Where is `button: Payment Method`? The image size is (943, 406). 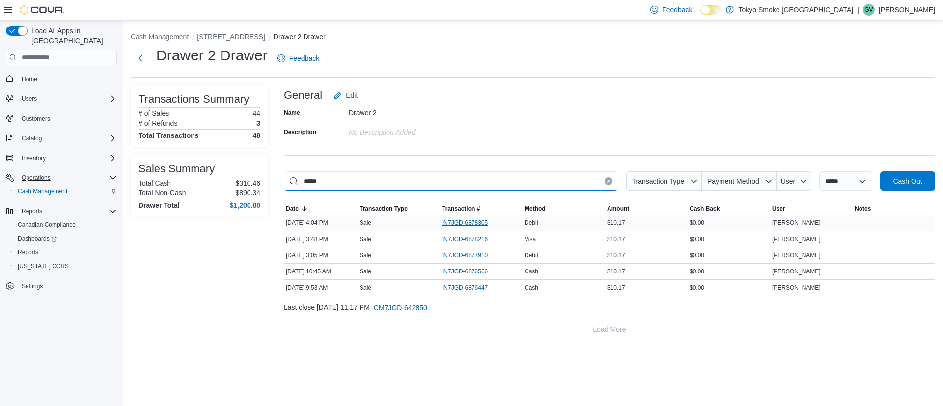
button: Payment Method is located at coordinates (739, 181).